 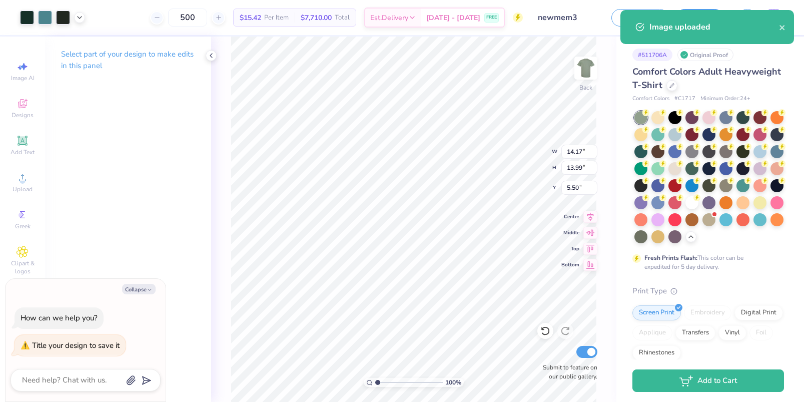 What do you see at coordinates (706, 262) in the screenshot?
I see `div: This color can be expedited for 5 day delivery.` at bounding box center [706, 262].